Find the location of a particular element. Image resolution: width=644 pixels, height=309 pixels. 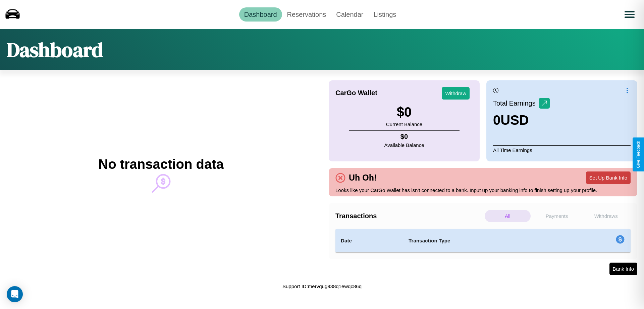

a: Reservations is located at coordinates (307, 14).